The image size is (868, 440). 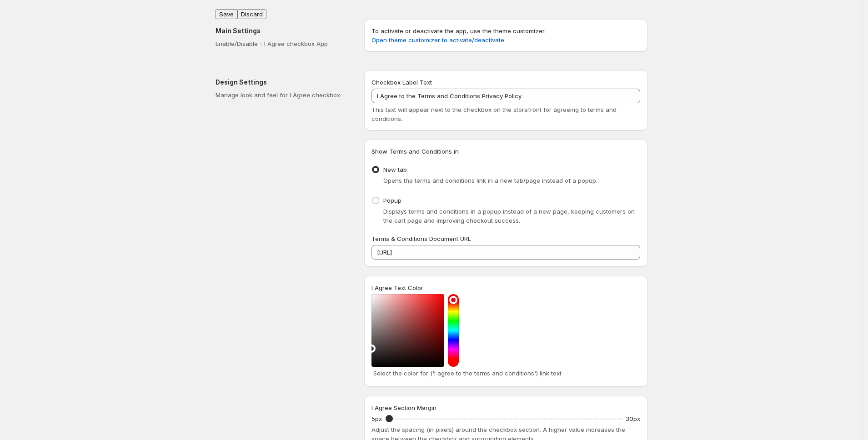 What do you see at coordinates (395, 169) in the screenshot?
I see `span: New tab` at bounding box center [395, 169].